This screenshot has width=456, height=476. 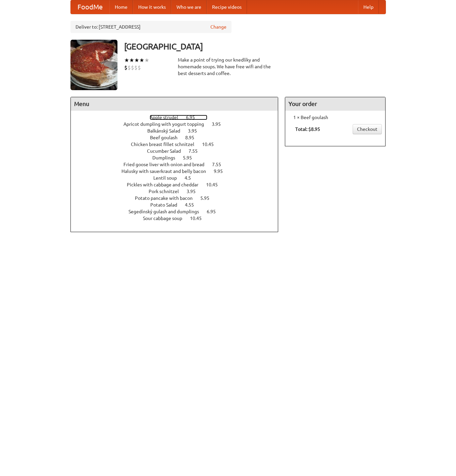 What do you see at coordinates (179, 151) in the screenshot?
I see `a: Cucumber Salad 7.55` at bounding box center [179, 151].